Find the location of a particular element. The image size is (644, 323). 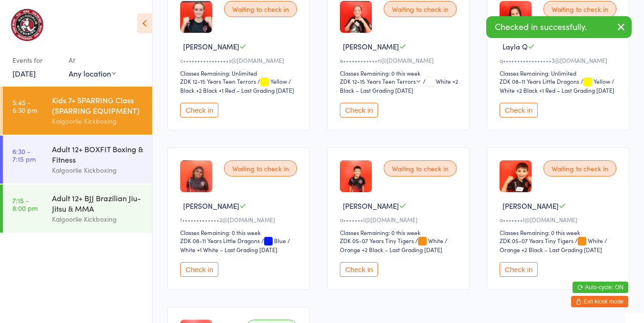

div: Kids 7+ SPARRING Class (SPARRING EQUIPMENT) is located at coordinates (98, 105).